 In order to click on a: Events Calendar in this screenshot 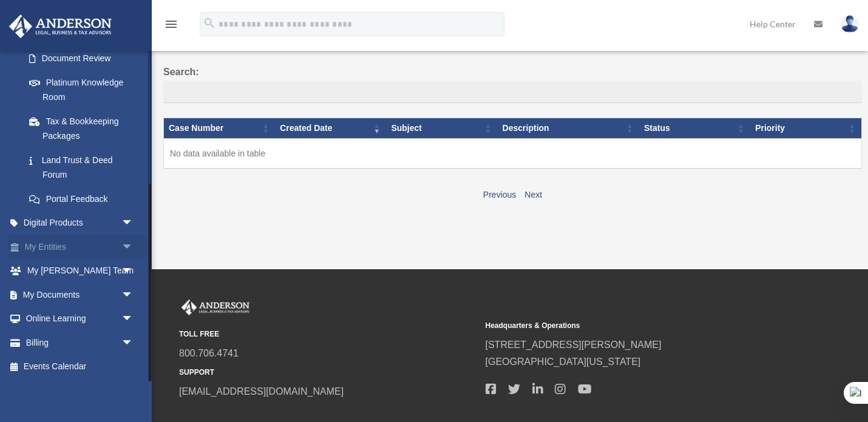, I will do `click(80, 367)`.